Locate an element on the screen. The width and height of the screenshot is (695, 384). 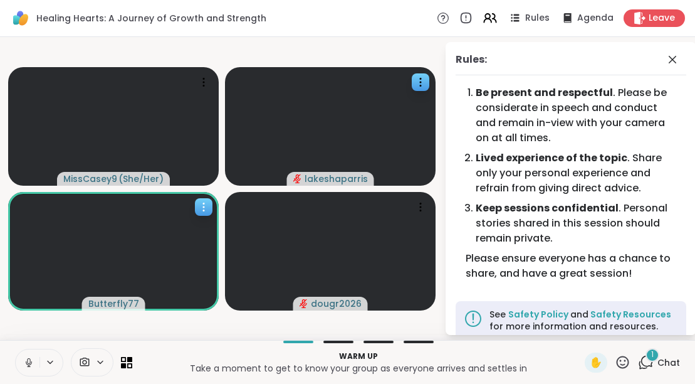
span: Rules is located at coordinates (537, 18).